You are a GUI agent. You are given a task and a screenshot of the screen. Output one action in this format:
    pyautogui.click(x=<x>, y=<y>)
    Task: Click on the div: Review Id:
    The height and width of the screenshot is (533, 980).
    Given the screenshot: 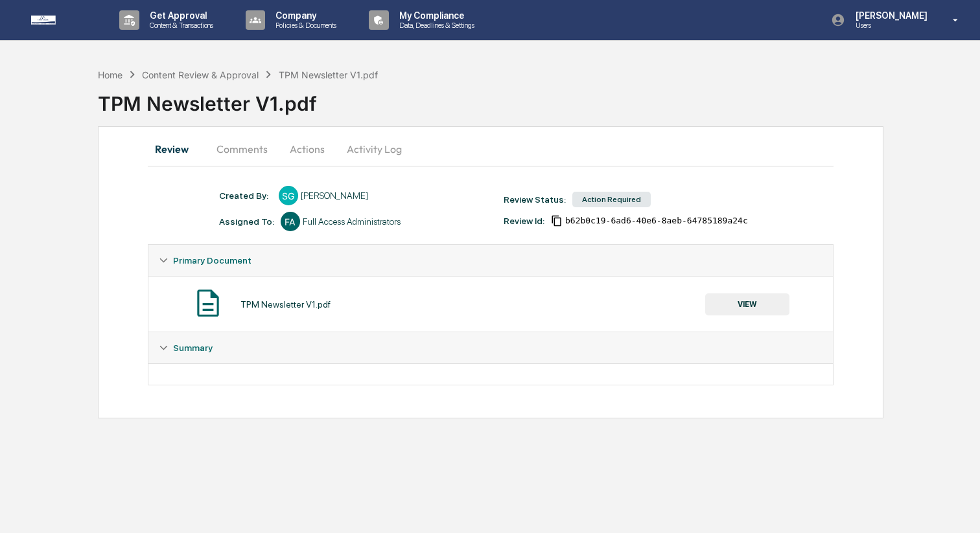 What is the action you would take?
    pyautogui.click(x=523, y=221)
    